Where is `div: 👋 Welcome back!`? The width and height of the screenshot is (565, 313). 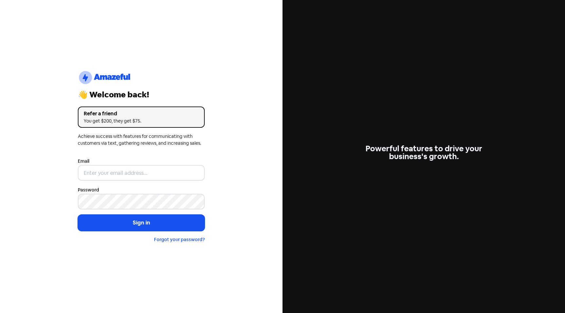 div: 👋 Welcome back! is located at coordinates (141, 95).